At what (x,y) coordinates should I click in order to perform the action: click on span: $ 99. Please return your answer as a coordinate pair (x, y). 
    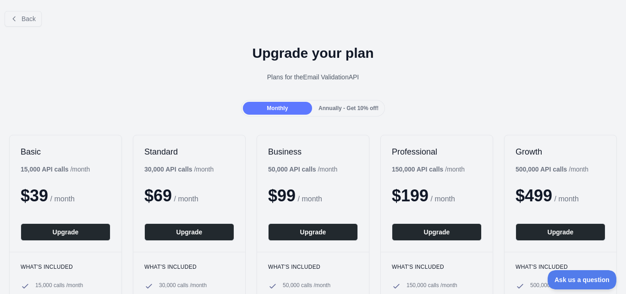
    Looking at the image, I should click on (282, 195).